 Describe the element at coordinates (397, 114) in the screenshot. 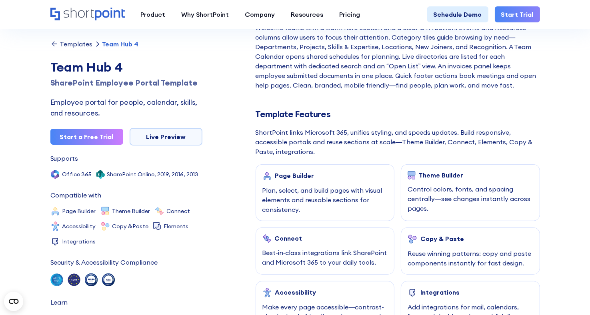

I see `h2: Template Features` at that location.